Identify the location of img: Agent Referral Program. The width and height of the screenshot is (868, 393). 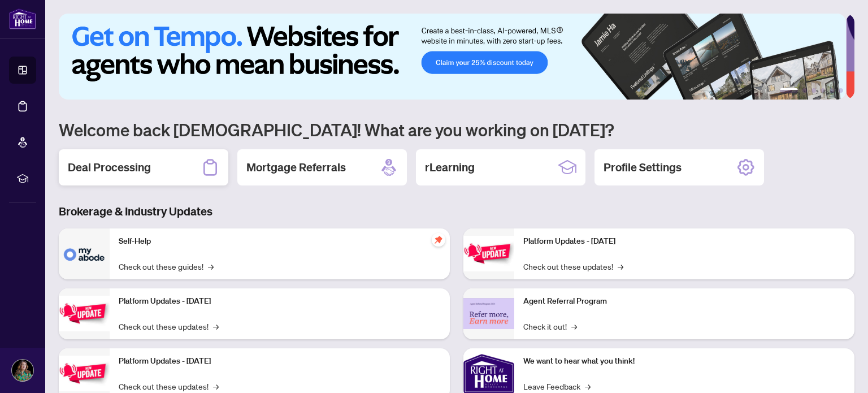
(489, 313).